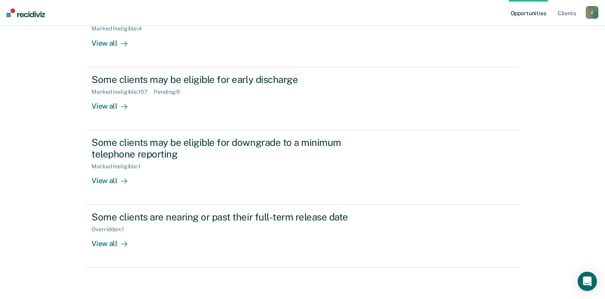 This screenshot has width=605, height=299. Describe the element at coordinates (170, 92) in the screenshot. I see `div: Pending : 9` at that location.